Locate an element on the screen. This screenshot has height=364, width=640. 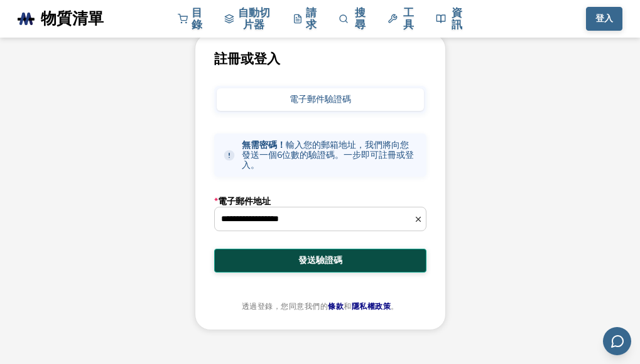
font: 工具 is located at coordinates (408, 19).